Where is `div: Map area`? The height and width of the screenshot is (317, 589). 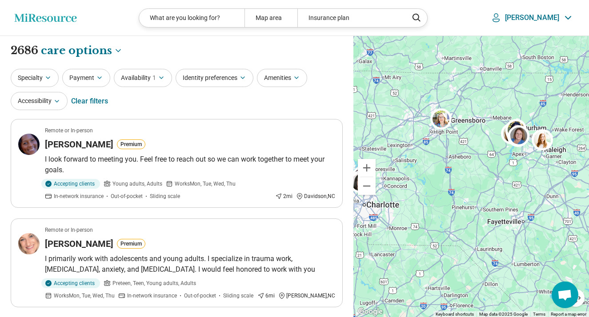
div: Map area is located at coordinates (271, 18).